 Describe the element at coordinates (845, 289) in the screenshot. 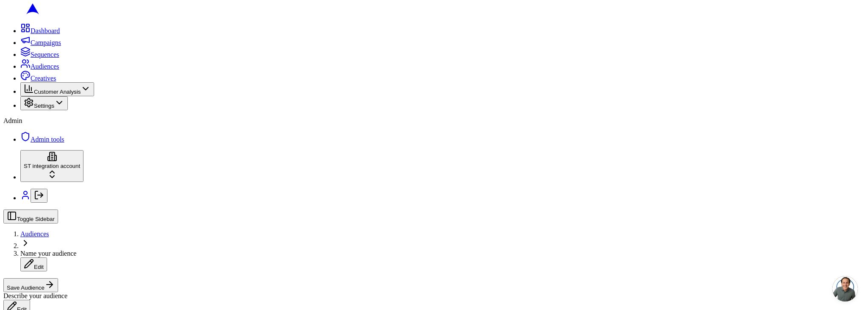

I see `div: Open chat` at that location.